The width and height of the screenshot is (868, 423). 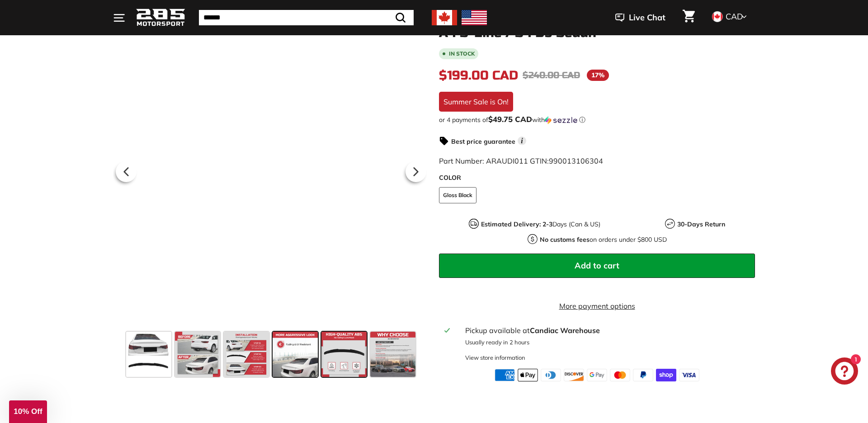 What do you see at coordinates (647, 18) in the screenshot?
I see `span: Live Chat` at bounding box center [647, 18].